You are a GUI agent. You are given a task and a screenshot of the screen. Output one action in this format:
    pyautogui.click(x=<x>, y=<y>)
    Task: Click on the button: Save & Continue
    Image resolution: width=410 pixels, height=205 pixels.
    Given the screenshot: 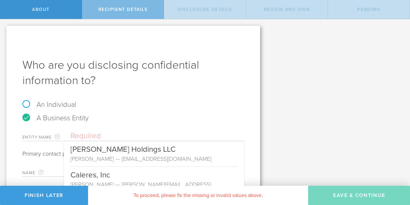 What is the action you would take?
    pyautogui.click(x=359, y=195)
    